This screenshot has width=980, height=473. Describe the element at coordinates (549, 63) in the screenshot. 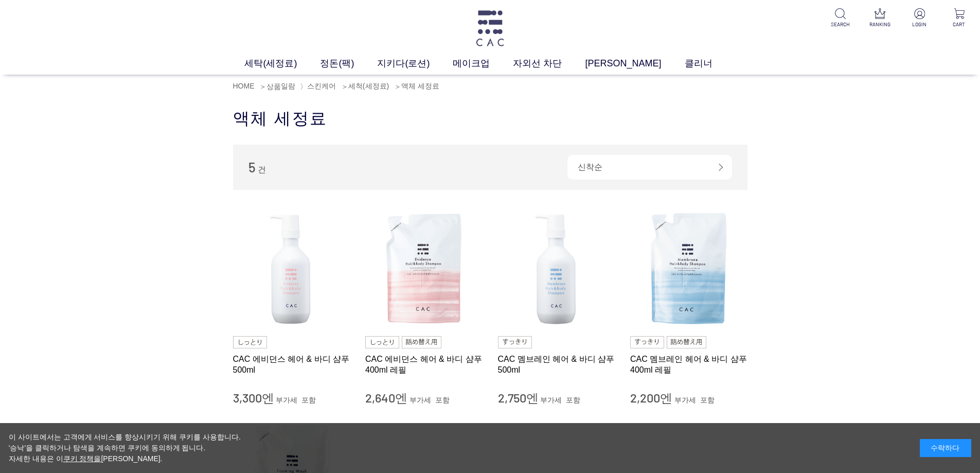

I see `a: 자외선 차단` at that location.